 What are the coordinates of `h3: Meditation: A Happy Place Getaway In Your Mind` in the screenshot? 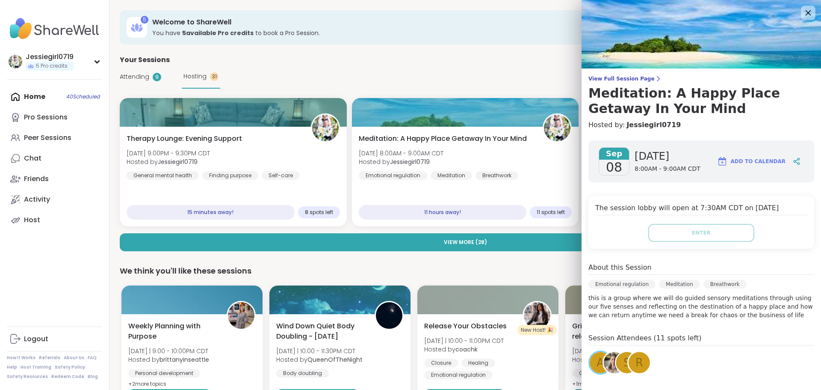 It's located at (701, 101).